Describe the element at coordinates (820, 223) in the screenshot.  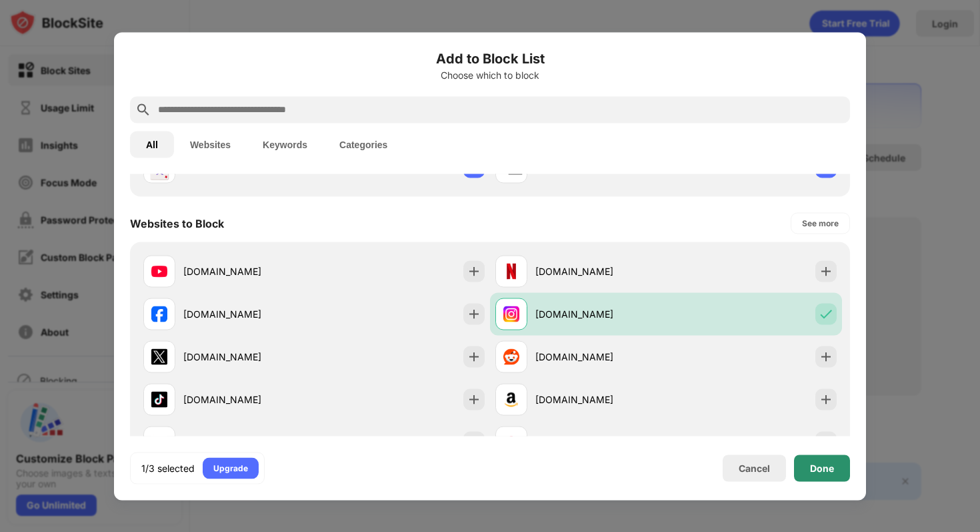
I see `div: See more` at that location.